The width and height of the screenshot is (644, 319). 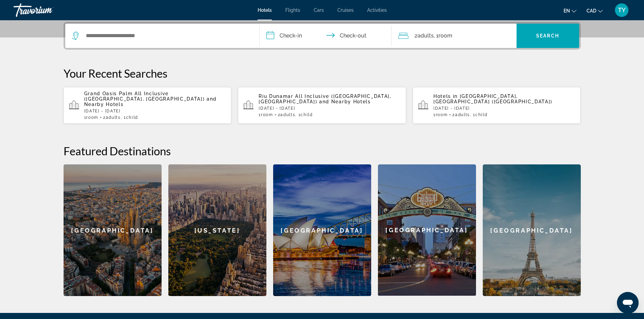 I want to click on a: Cars, so click(x=319, y=10).